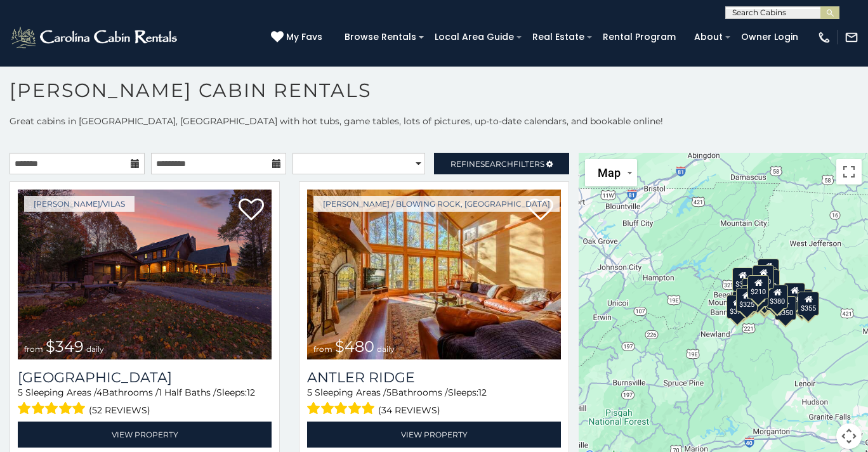 This screenshot has height=452, width=868. I want to click on button: Change map style, so click(611, 172).